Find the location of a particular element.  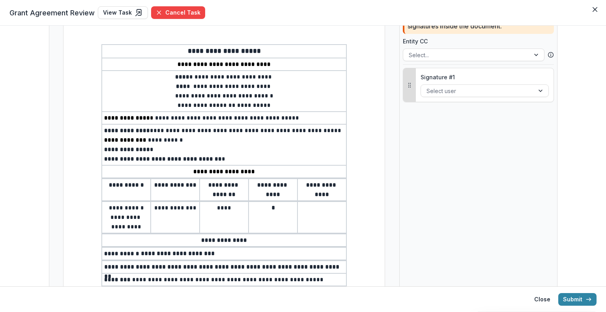

a: View Task is located at coordinates (123, 13).